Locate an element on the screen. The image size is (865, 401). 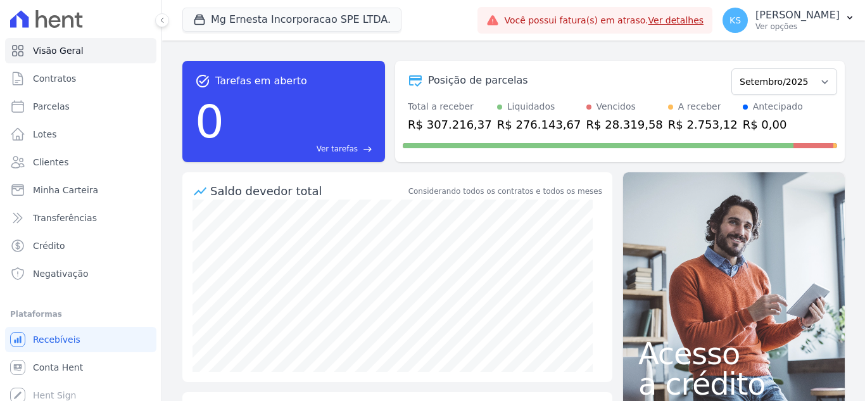
span: Você possui fatura(s) em atraso. is located at coordinates (604, 20).